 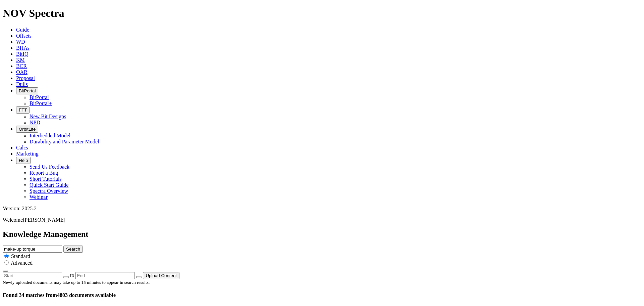 I want to click on span: KM, so click(x=21, y=60).